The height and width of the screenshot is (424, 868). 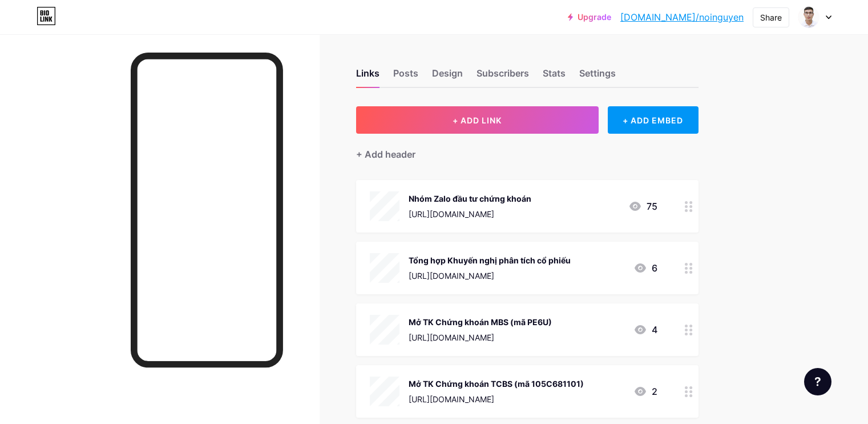 What do you see at coordinates (470, 198) in the screenshot?
I see `div: Nhóm Zalo đầu tư chứng khoán` at bounding box center [470, 198].